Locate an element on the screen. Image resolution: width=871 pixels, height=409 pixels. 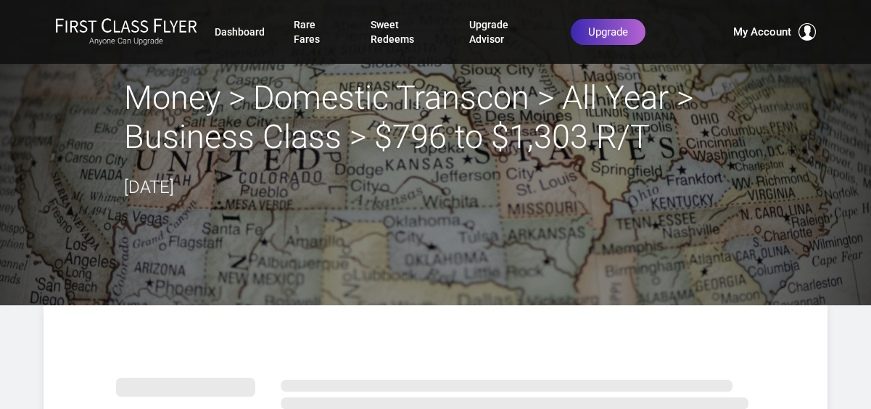
h2: Money > Domestic Transcon > All Year > Business Class > $796 to $1,303 R/T is located at coordinates (436, 118).